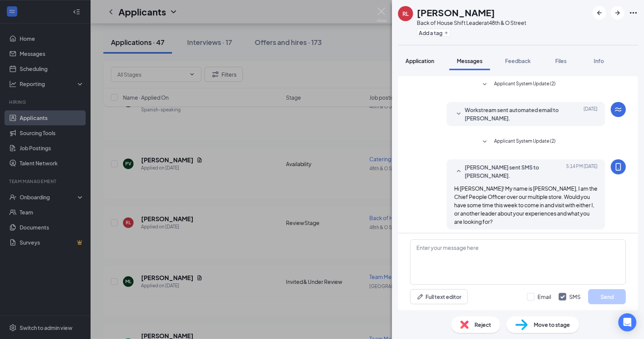 This screenshot has height=339, width=644. Describe the element at coordinates (446, 33) in the screenshot. I see `svg: Plus` at that location.